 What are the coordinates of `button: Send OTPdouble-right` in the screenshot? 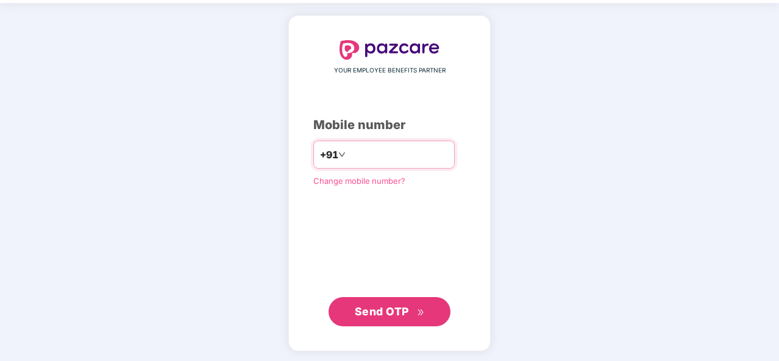 It's located at (389, 312).